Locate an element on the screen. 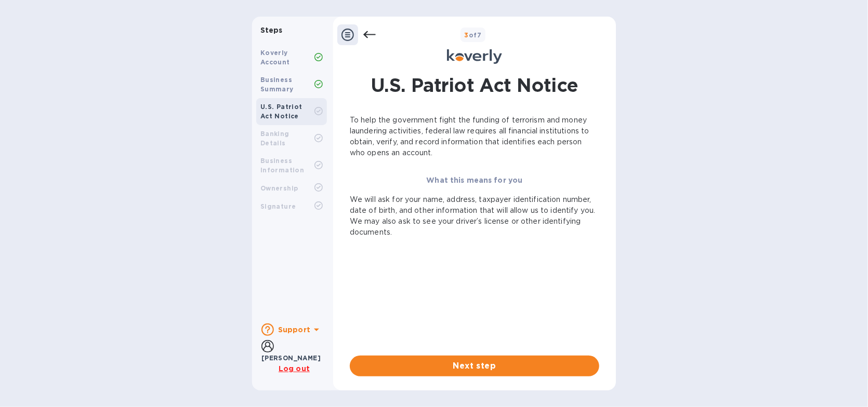 This screenshot has height=407, width=868. b: Koverly Account is located at coordinates (275, 57).